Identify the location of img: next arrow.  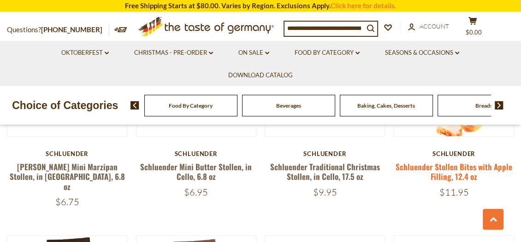
(499, 106).